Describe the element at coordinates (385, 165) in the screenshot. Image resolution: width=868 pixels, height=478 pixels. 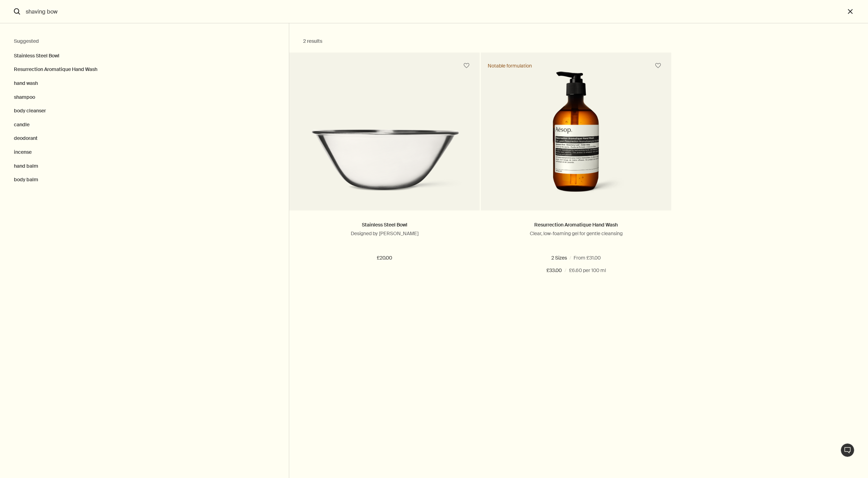
I see `img: Stainless Steel Bowl` at that location.